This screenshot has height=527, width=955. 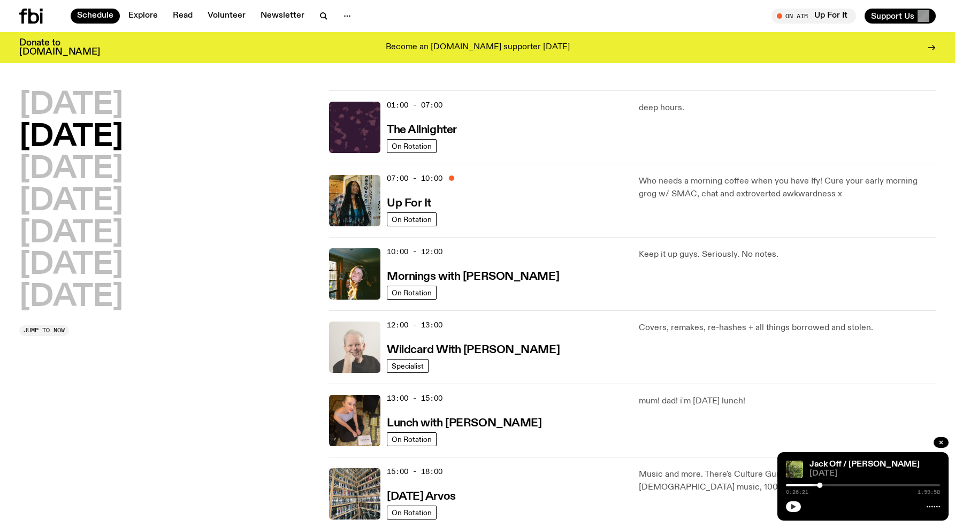 What do you see at coordinates (143, 16) in the screenshot?
I see `a: Explore` at bounding box center [143, 16].